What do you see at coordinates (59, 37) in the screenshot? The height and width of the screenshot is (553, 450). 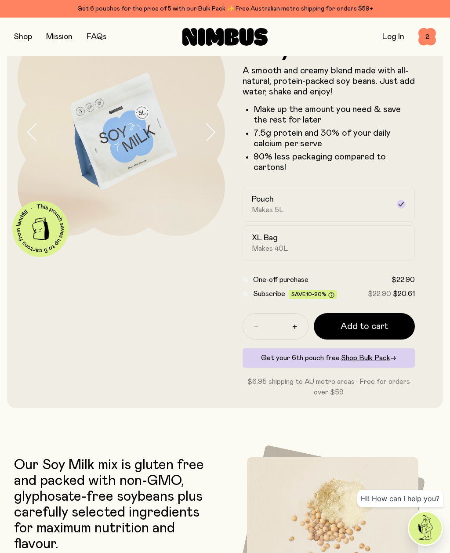 I see `a: Mission` at bounding box center [59, 37].